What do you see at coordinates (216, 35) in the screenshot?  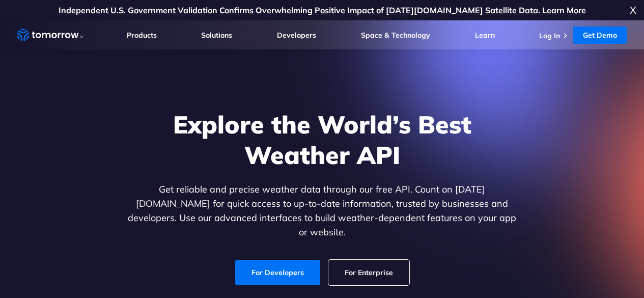 I see `a: Solutions` at bounding box center [216, 35].